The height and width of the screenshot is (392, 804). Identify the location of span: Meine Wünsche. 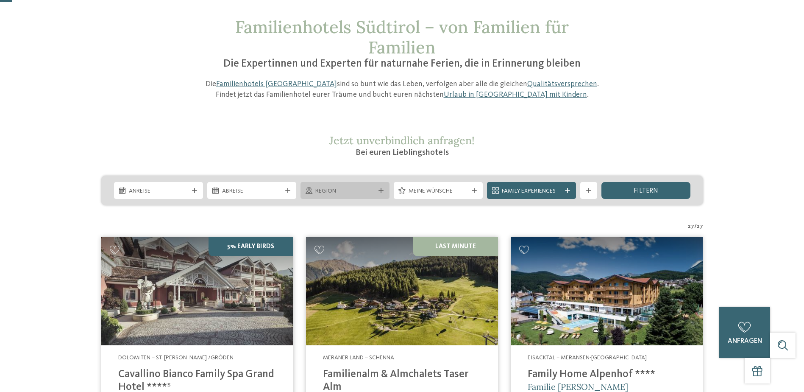
(438, 191).